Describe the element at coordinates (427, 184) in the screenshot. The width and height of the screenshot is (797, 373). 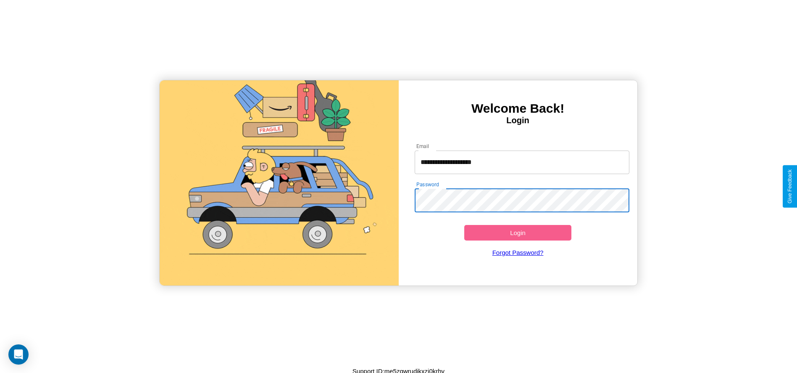
I see `label: Password` at that location.